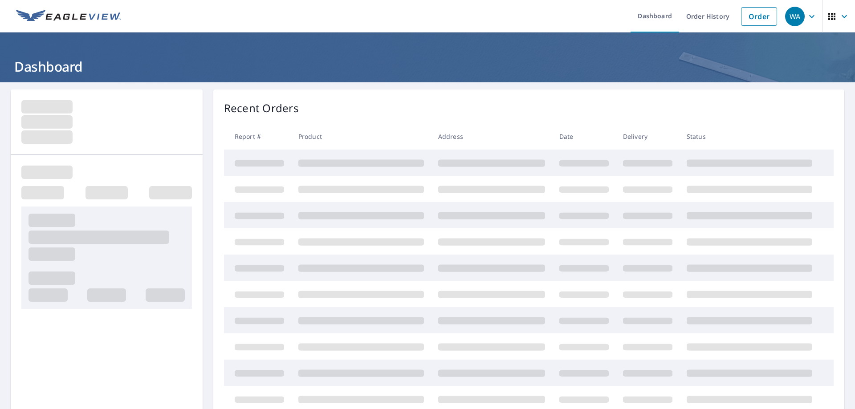 The height and width of the screenshot is (409, 855). What do you see at coordinates (257, 136) in the screenshot?
I see `th: Report #` at bounding box center [257, 136].